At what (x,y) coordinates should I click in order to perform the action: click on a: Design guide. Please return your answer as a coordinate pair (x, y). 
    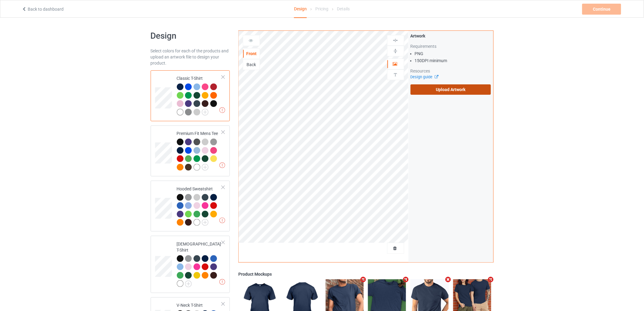
    Looking at the image, I should click on (424, 77).